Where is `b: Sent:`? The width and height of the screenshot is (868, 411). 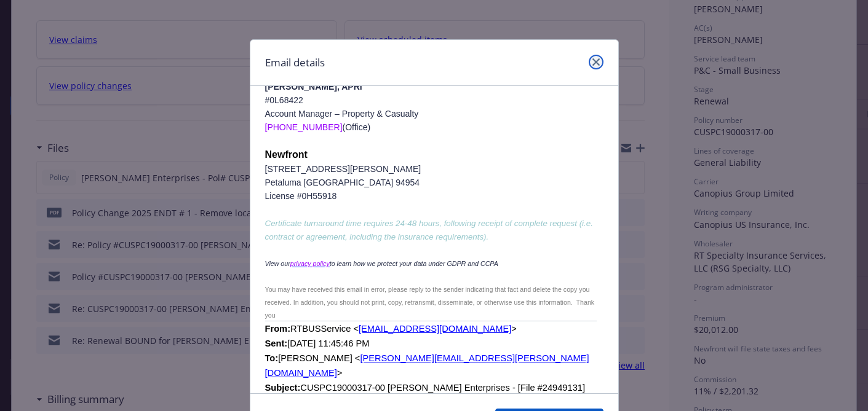 b: Sent: is located at coordinates (276, 343).